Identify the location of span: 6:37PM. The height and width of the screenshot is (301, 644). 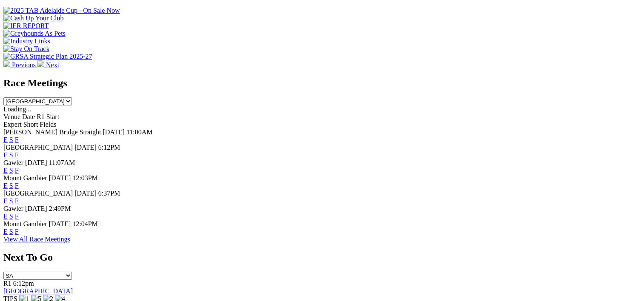
(109, 193).